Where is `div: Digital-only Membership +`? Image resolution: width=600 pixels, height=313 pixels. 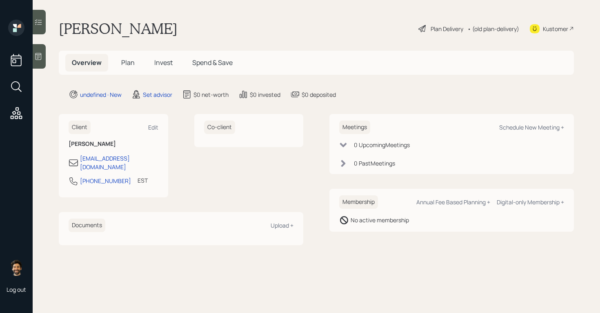 div: Digital-only Membership + is located at coordinates (531, 202).